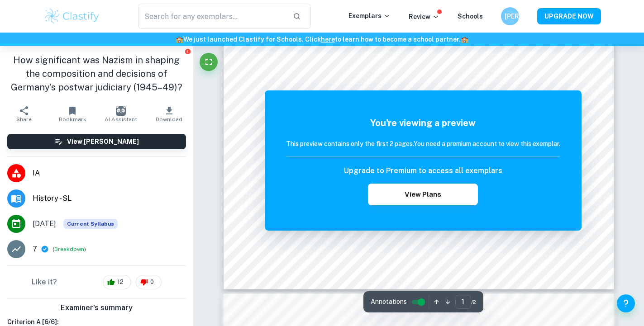  I want to click on h6: We just launched Clastify for Schools. Click to learn how to become a school partner., so click(322, 39).